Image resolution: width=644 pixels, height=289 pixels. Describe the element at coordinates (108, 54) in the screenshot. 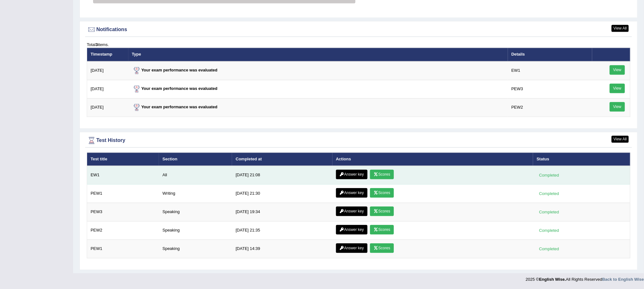

I see `th: Timestamp` at that location.